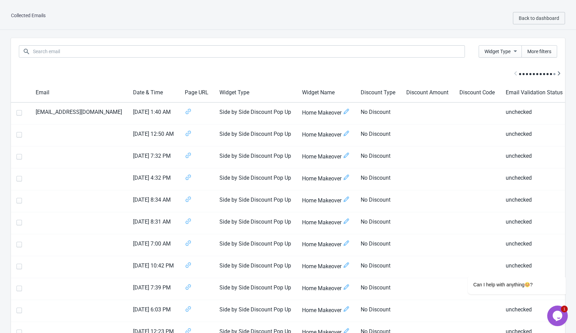 The width and height of the screenshot is (576, 333). What do you see at coordinates (539, 18) in the screenshot?
I see `span: Back to dashboard` at bounding box center [539, 18].